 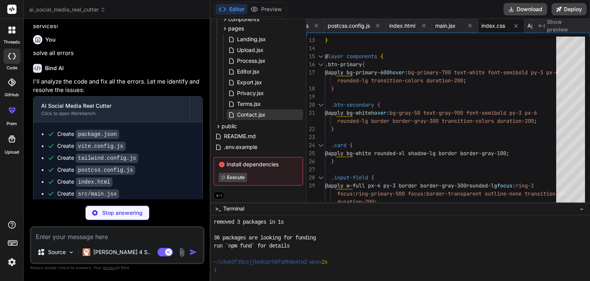 What do you see at coordinates (240, 136) in the screenshot?
I see `span: README.md` at bounding box center [240, 136].